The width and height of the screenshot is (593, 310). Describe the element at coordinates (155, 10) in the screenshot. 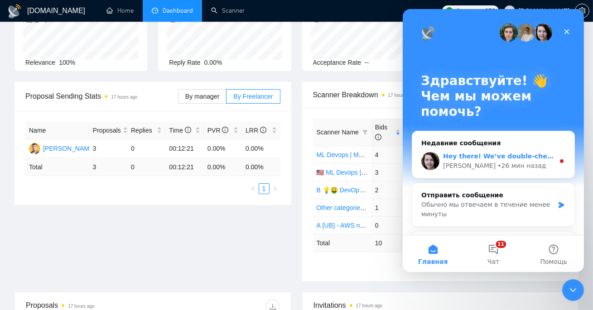

I see `span: dashboard` at that location.